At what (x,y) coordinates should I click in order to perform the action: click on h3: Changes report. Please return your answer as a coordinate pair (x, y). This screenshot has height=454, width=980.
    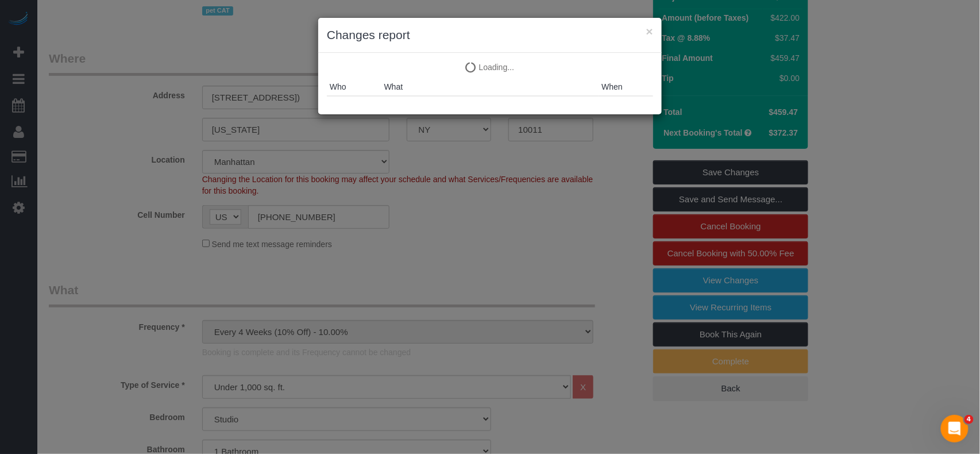
    Looking at the image, I should click on (490, 35).